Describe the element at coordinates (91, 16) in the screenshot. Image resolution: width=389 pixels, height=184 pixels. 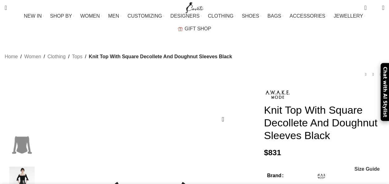
I see `a: WOMEN` at that location.